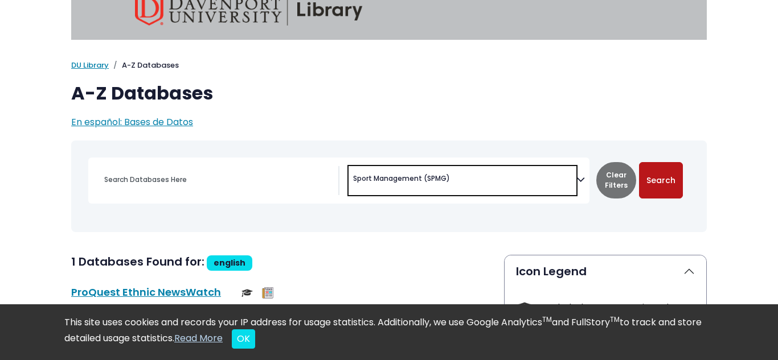 The width and height of the screenshot is (778, 360). Describe the element at coordinates (621, 308) in the screenshot. I see `div: Scholarly or Peer Reviewed` at that location.